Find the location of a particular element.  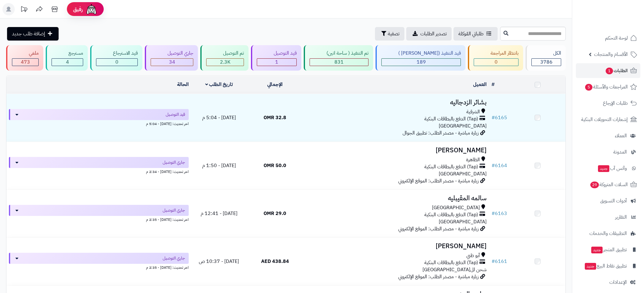

div: 473 is located at coordinates (25, 62).